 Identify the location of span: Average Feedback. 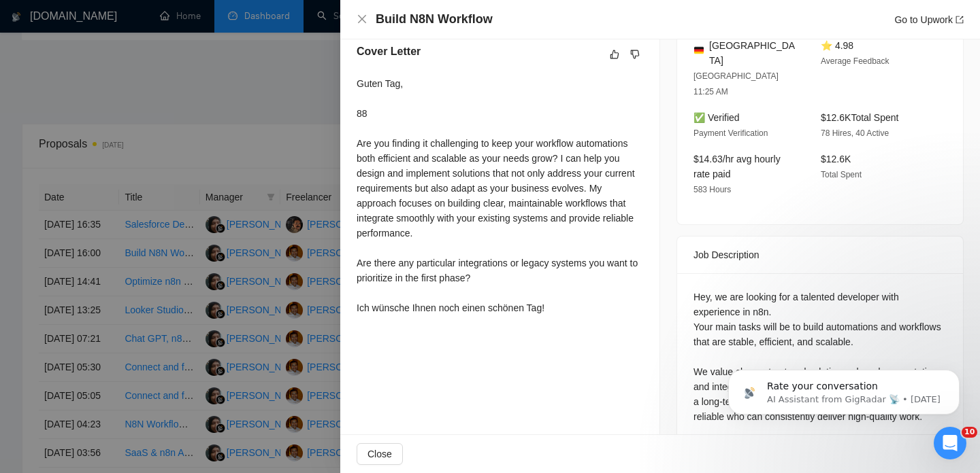
(854, 61).